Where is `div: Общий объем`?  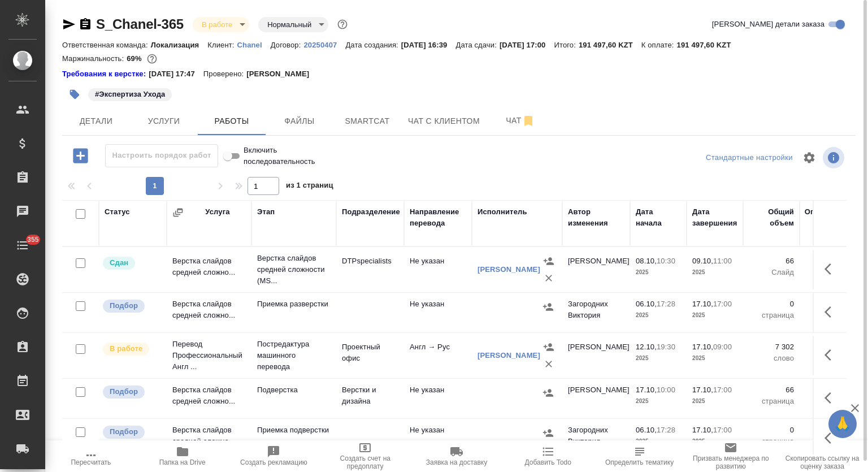 div: Общий объем is located at coordinates (771, 218).